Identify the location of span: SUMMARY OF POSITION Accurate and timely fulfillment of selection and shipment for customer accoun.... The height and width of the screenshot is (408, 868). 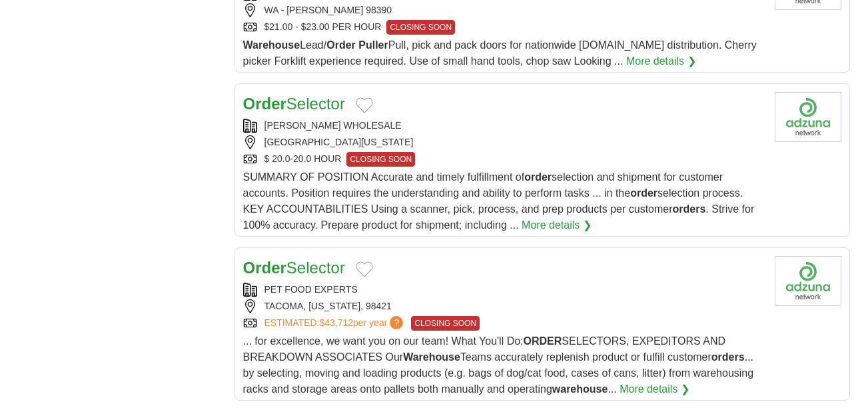
(499, 201).